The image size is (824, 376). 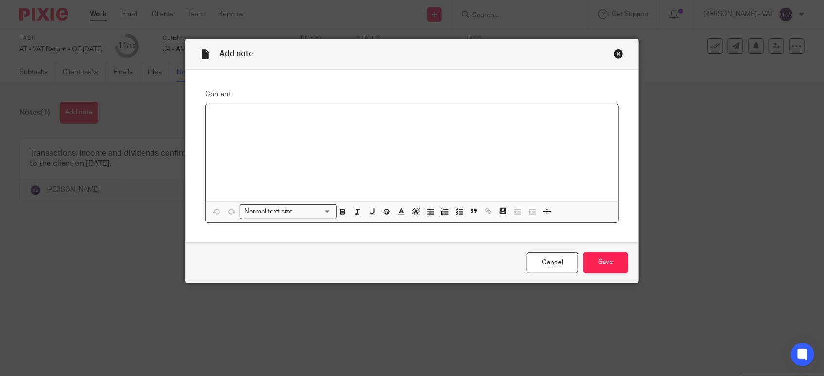 What do you see at coordinates (236, 54) in the screenshot?
I see `span: Add note` at bounding box center [236, 54].